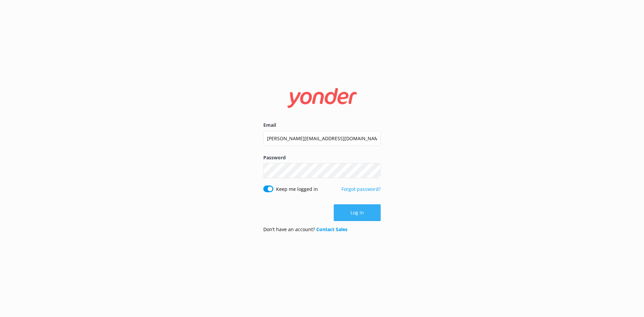  Describe the element at coordinates (361, 189) in the screenshot. I see `a: Forgot password?` at that location.